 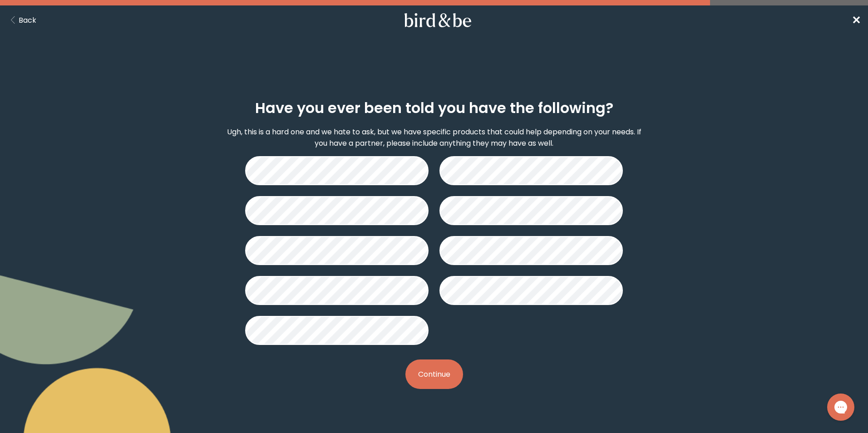 I want to click on button: Gorgias live chat, so click(x=18, y=17).